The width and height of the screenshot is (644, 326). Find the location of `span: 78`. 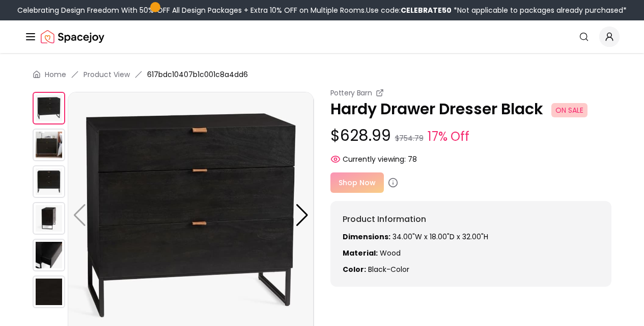

span: 78 is located at coordinates (412, 159).